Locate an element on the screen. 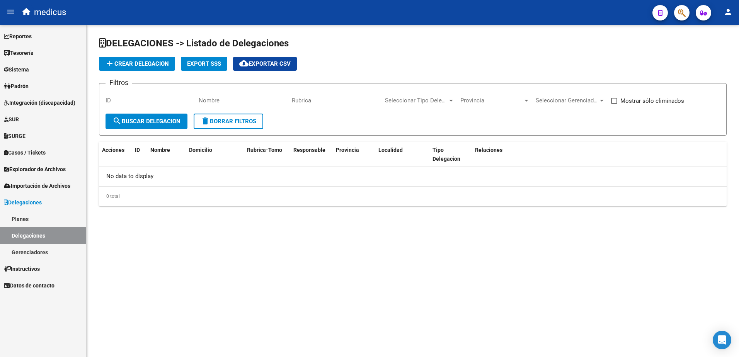 The width and height of the screenshot is (739, 357). span: Delegaciones is located at coordinates (23, 202).